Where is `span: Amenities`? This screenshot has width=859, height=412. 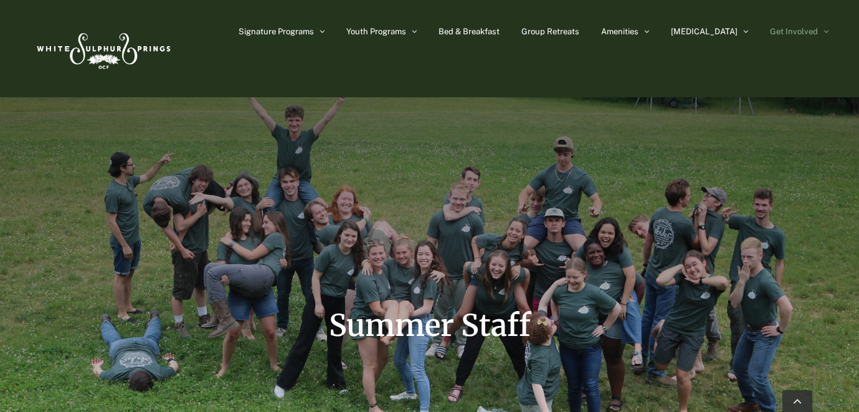
span: Amenities is located at coordinates (620, 31).